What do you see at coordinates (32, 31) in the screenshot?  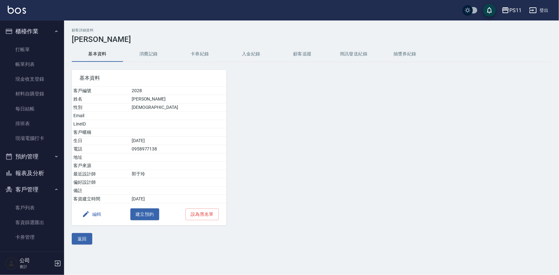 I see `button: 櫃檯作業` at bounding box center [32, 31].